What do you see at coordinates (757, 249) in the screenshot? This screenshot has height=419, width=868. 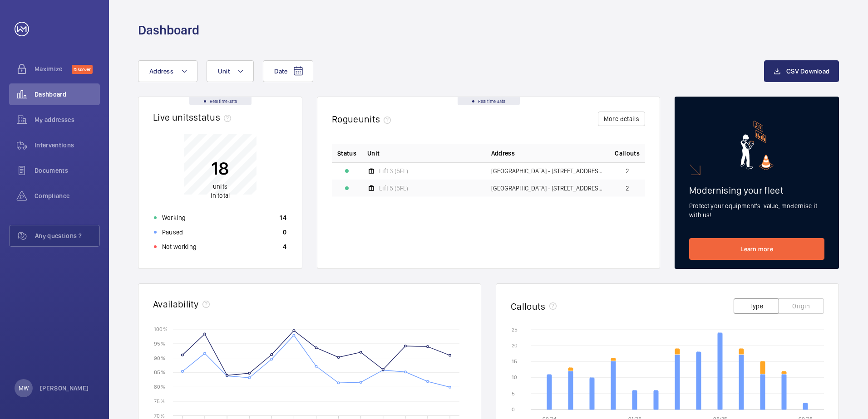 I see `a: Learn more` at bounding box center [757, 249].